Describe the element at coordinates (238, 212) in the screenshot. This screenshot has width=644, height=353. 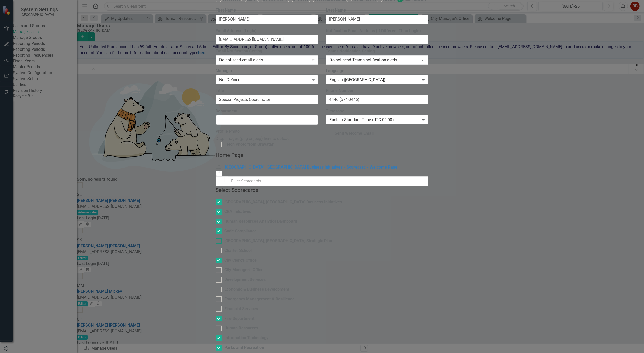
I see `div: CRA Initiatives` at that location.